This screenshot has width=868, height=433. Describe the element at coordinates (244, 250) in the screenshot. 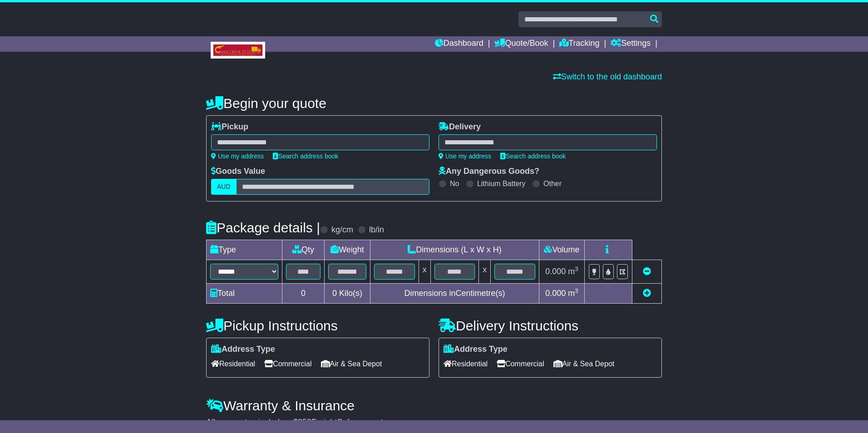

I see `td: Type` at that location.